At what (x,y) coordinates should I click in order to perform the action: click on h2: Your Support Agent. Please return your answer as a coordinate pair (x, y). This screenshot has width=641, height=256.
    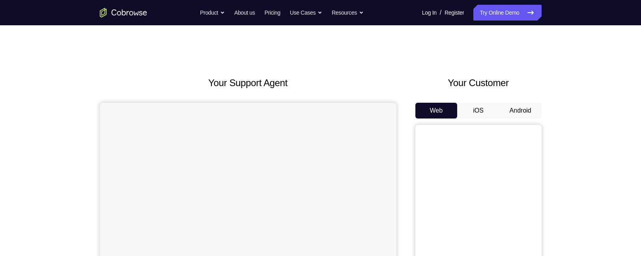
    Looking at the image, I should click on (248, 83).